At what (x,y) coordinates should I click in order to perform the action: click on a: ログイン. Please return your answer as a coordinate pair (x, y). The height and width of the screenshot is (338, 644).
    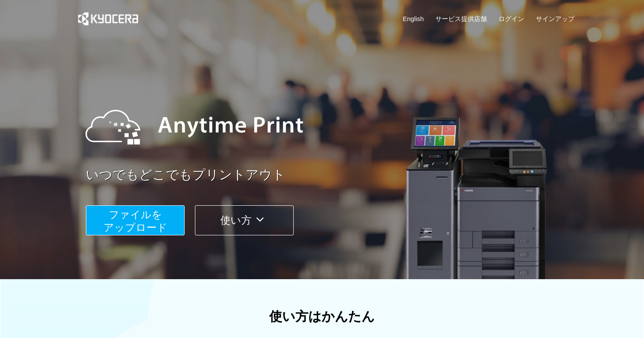
    Looking at the image, I should click on (512, 18).